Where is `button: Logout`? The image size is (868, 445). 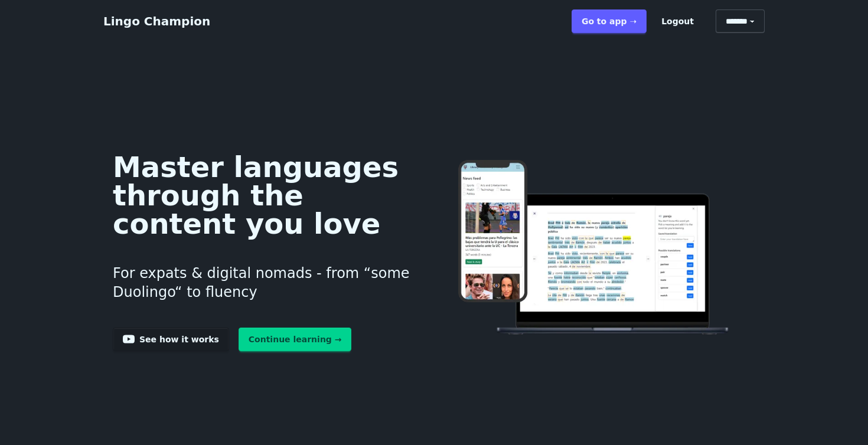
button: Logout is located at coordinates (677, 21).